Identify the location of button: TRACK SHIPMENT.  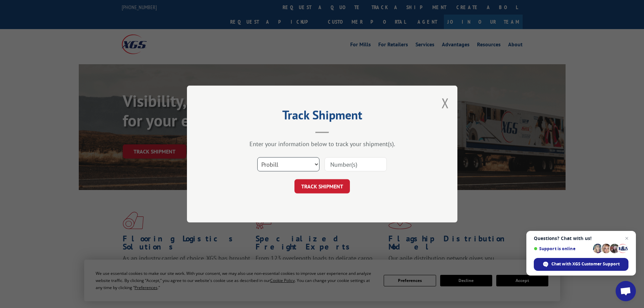
(322, 187).